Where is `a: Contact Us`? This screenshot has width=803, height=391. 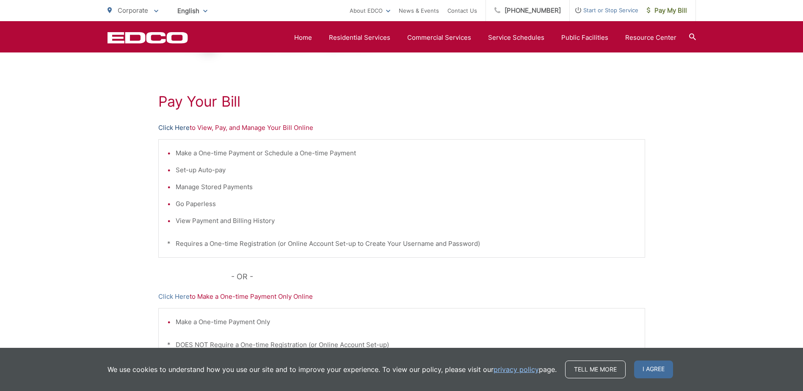 a: Contact Us is located at coordinates (462, 11).